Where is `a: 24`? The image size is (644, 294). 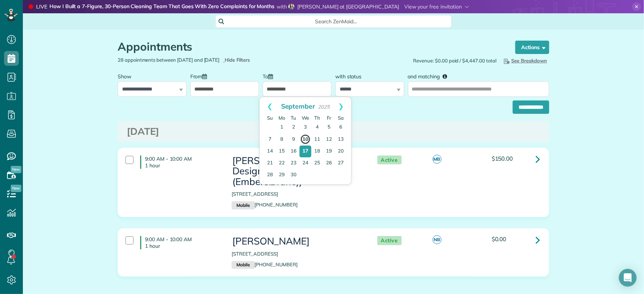
a: 24 is located at coordinates (305, 163).